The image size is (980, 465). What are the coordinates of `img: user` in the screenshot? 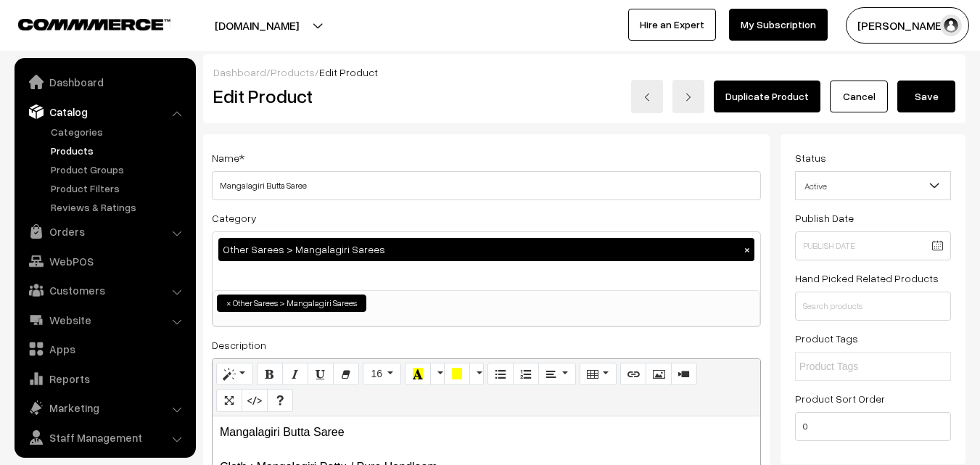 It's located at (951, 26).